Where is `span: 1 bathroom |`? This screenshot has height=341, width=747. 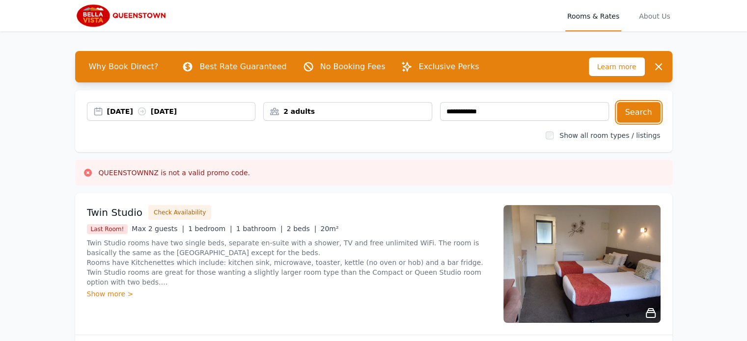
span: 1 bathroom | is located at coordinates (259, 229).